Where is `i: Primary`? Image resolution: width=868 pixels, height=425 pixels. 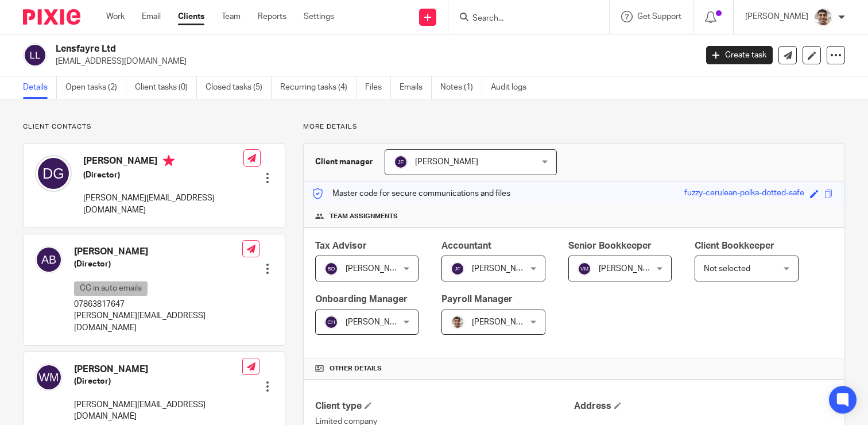 i: Primary is located at coordinates (169, 160).